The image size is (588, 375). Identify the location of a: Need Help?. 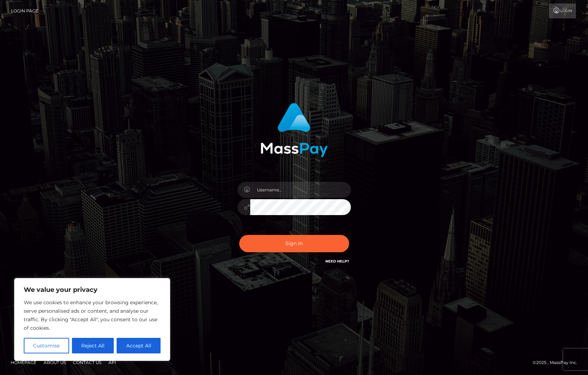
(337, 261).